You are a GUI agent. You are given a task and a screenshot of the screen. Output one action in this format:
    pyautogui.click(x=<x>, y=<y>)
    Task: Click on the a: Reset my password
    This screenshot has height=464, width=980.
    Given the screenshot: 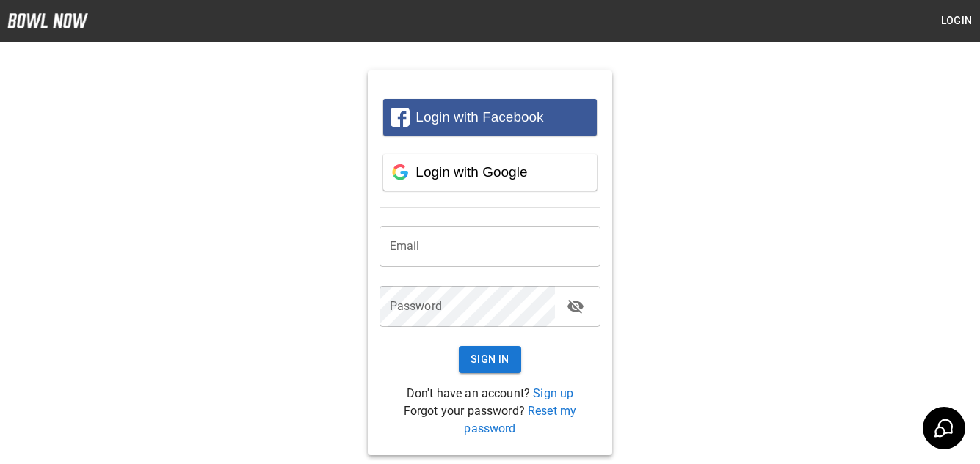 What is the action you would take?
    pyautogui.click(x=520, y=420)
    